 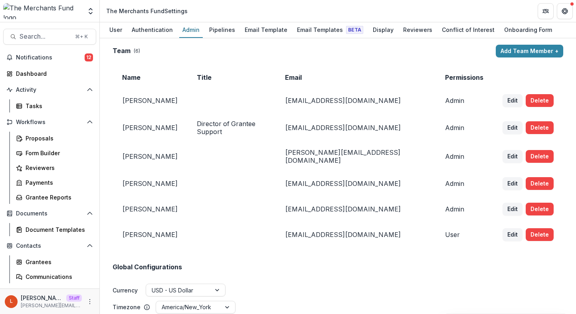 What do you see at coordinates (90, 302) in the screenshot?
I see `button: More` at bounding box center [90, 302].